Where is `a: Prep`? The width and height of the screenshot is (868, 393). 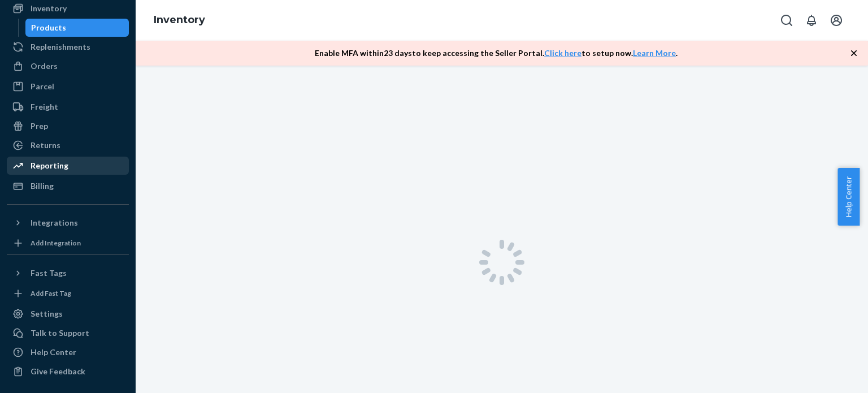 a: Prep is located at coordinates (68, 126).